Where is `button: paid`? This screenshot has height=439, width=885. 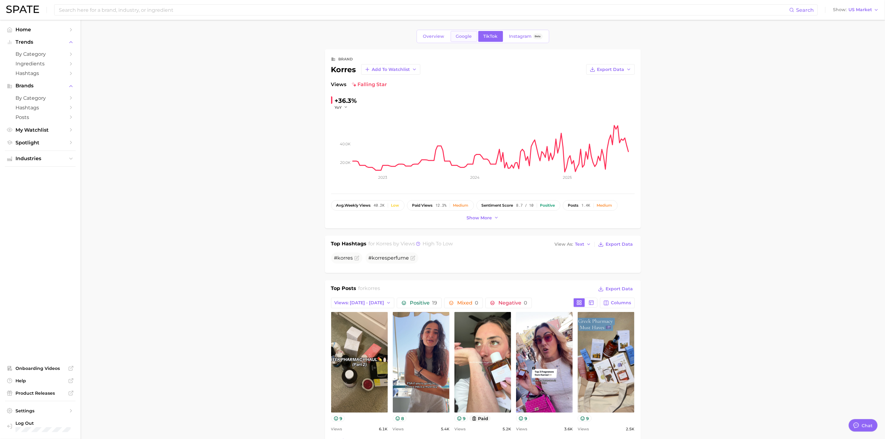
button: paid is located at coordinates (480, 418).